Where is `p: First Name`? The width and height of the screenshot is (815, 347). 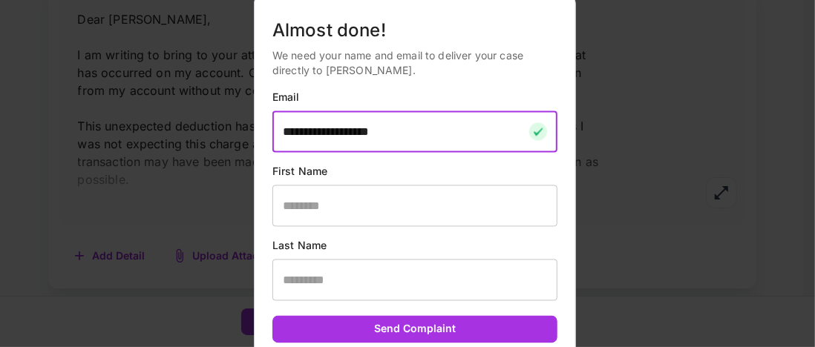
p: First Name is located at coordinates (415, 172).